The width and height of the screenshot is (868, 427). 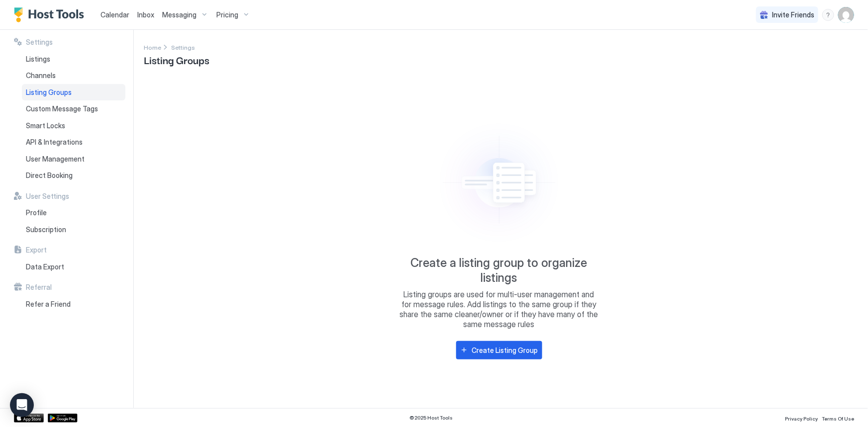 What do you see at coordinates (54, 142) in the screenshot?
I see `span: API & Integrations` at bounding box center [54, 142].